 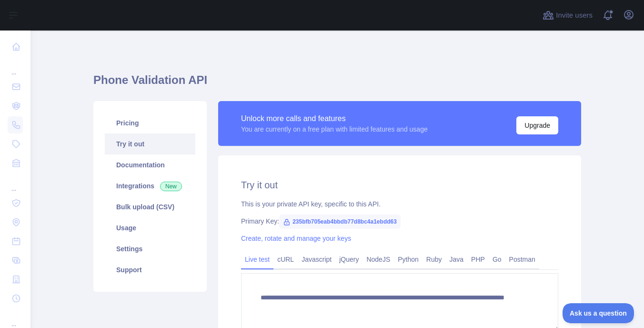 I want to click on span: 235bfb705eab4bbdb77d8bc4a1ebdd63, so click(x=340, y=221).